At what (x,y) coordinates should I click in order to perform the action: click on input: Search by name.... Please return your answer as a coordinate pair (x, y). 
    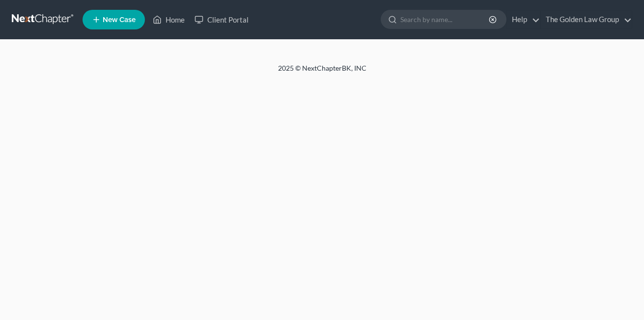
    Looking at the image, I should click on (445, 19).